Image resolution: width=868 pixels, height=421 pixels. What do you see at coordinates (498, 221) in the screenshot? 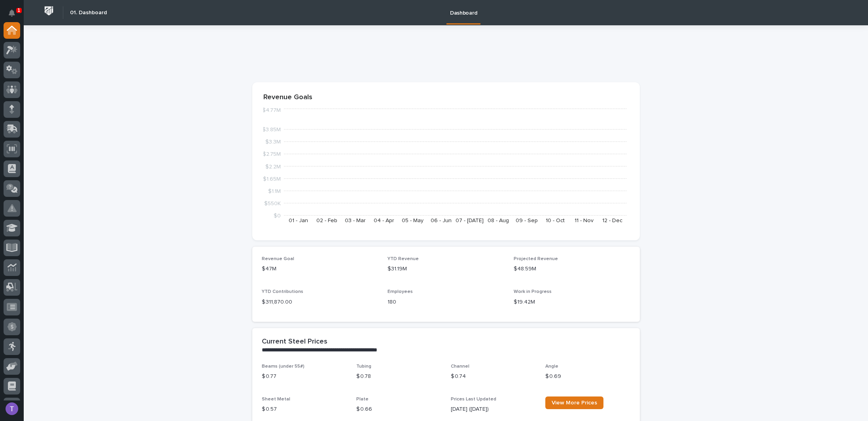
I see `text: 08 - Aug` at bounding box center [498, 221].